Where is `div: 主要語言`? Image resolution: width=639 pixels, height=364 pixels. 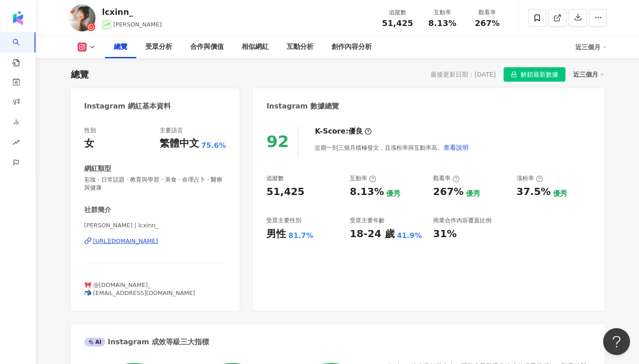 div: 主要語言 is located at coordinates (171, 130).